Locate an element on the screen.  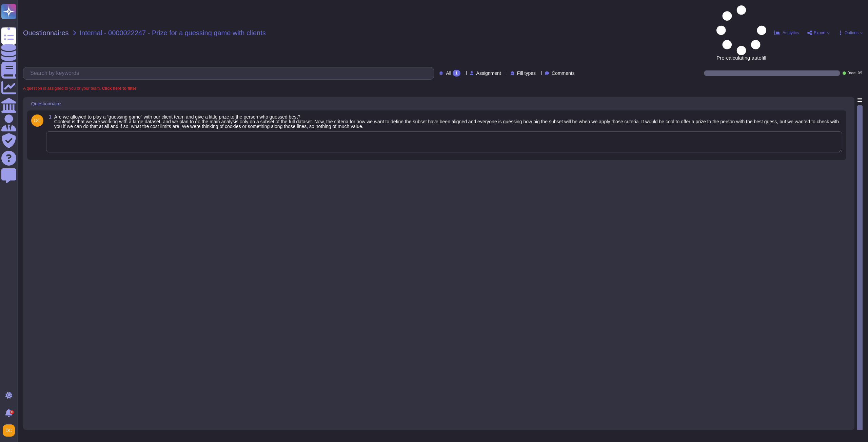
div: 9+ is located at coordinates (12, 413).